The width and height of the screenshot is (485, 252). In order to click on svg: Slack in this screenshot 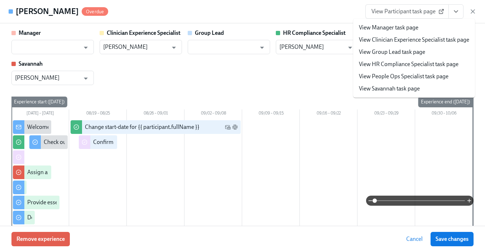, I will do `click(235, 127)`.